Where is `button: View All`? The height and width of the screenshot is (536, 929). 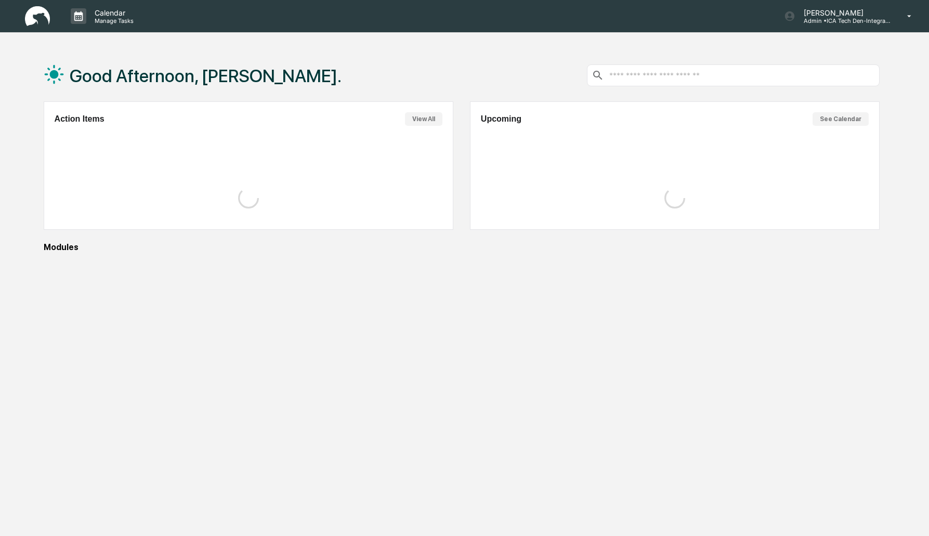
button: View All is located at coordinates (424, 119).